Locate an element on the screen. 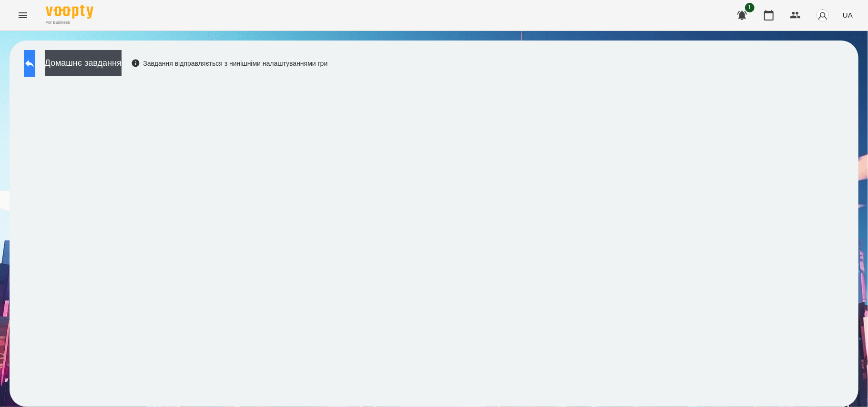 The height and width of the screenshot is (407, 868). div: Завдання відправляється з нинішніми налаштуваннями гри is located at coordinates (230, 63).